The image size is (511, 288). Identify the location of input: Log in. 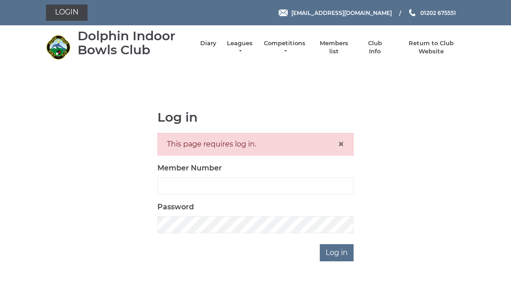
(337, 252).